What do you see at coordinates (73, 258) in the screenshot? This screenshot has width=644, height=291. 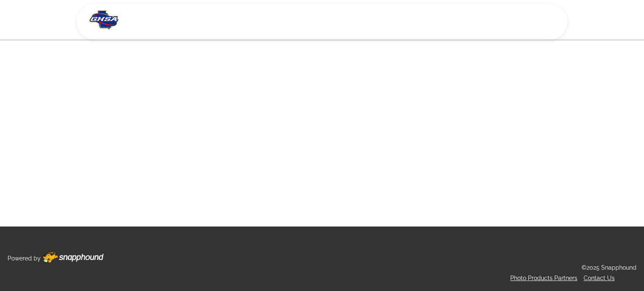 I see `img: Footer` at bounding box center [73, 258].